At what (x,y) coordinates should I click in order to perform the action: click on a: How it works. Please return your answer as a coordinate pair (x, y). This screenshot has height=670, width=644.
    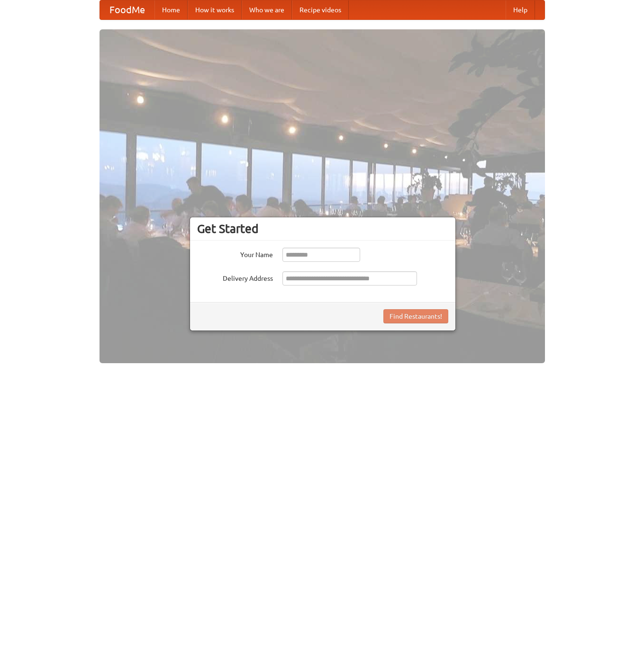
    Looking at the image, I should click on (214, 10).